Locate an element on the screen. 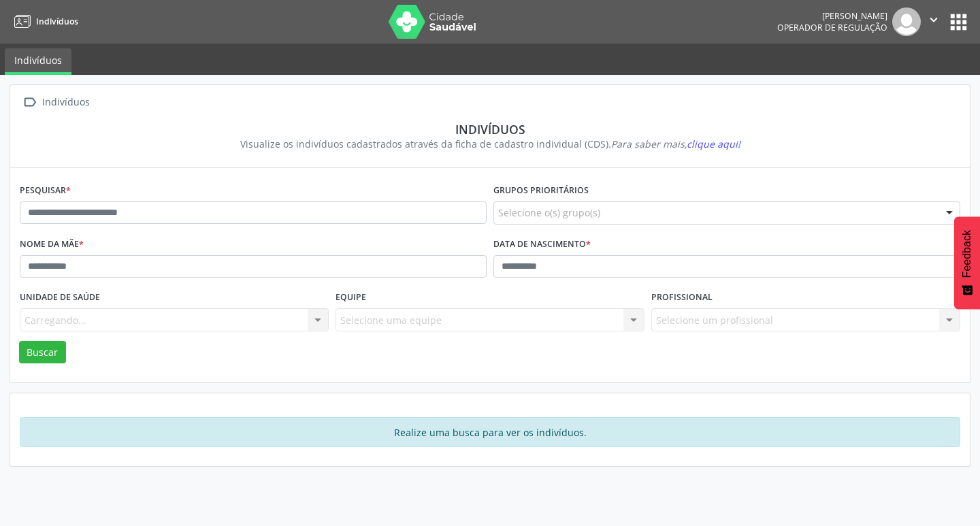 The width and height of the screenshot is (980, 526). label: Nome da mãe is located at coordinates (52, 244).